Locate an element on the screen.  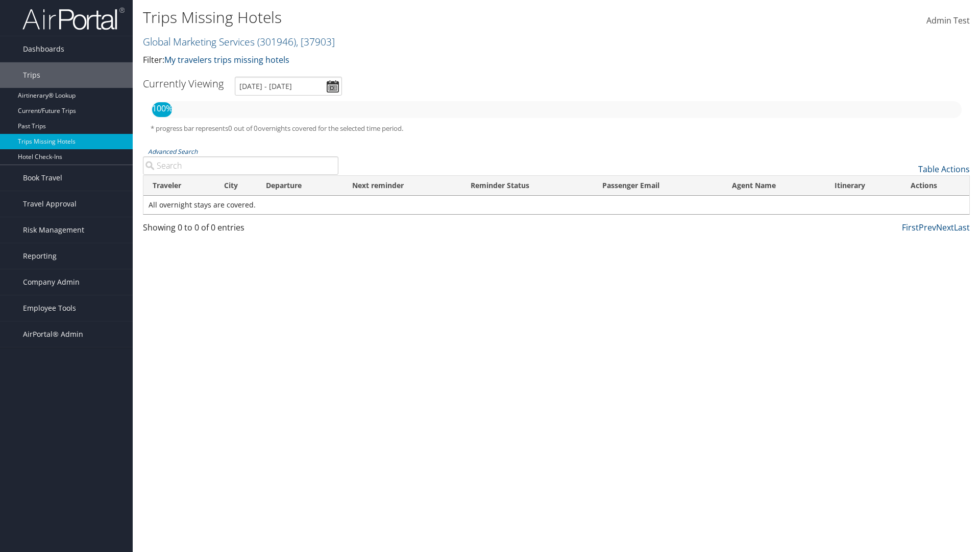
h5: * progress bar represents overnights covered for the selected time period. is located at coordinates (556, 128).